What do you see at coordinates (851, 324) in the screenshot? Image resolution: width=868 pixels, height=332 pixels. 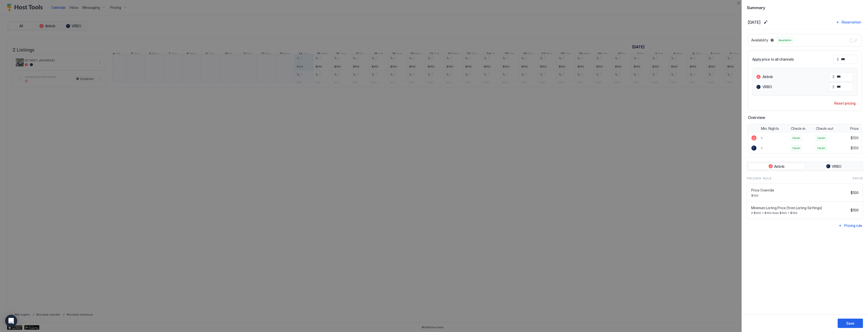 I see `button: Save` at bounding box center [851, 324].